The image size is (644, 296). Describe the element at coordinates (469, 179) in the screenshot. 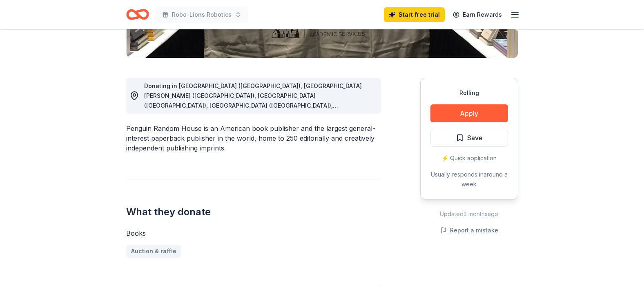

I see `div: Usually responds in around a week` at that location.